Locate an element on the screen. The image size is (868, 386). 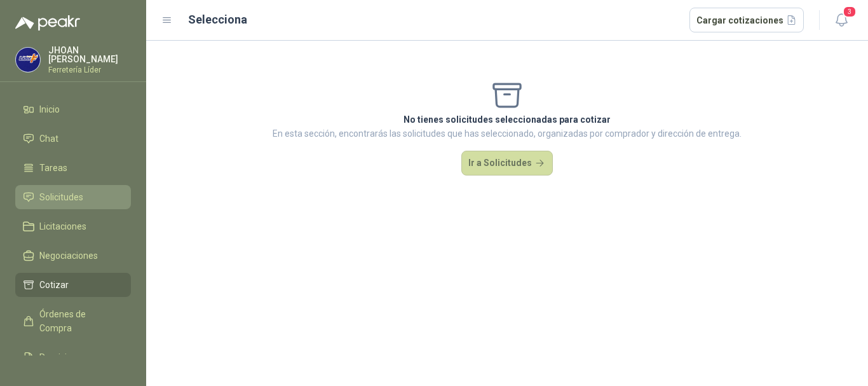
img: Logo peakr is located at coordinates (48, 23).